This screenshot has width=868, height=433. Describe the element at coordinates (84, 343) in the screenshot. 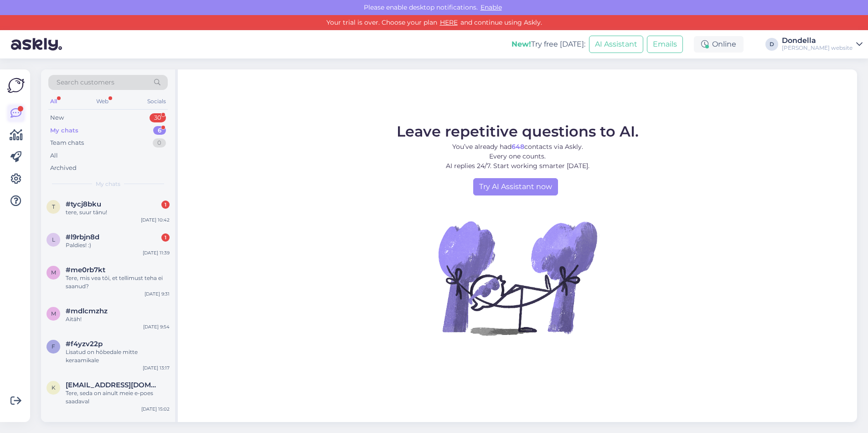

I see `span: #f4yzv22p` at that location.